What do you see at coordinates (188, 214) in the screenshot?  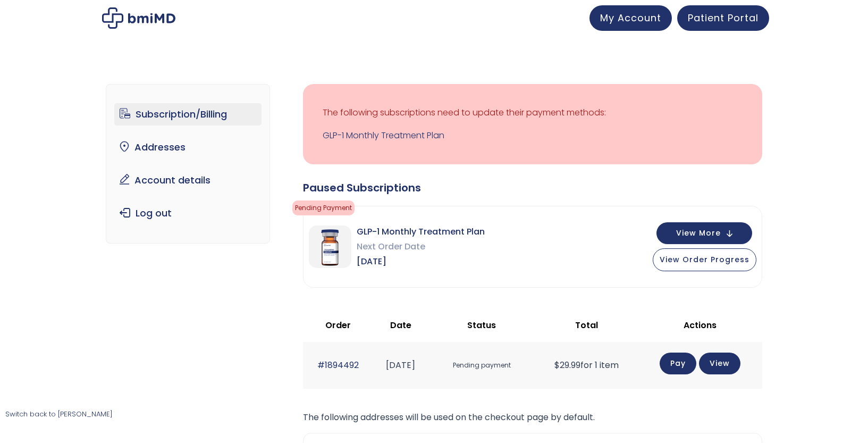 I see `a: Log out` at bounding box center [188, 214].